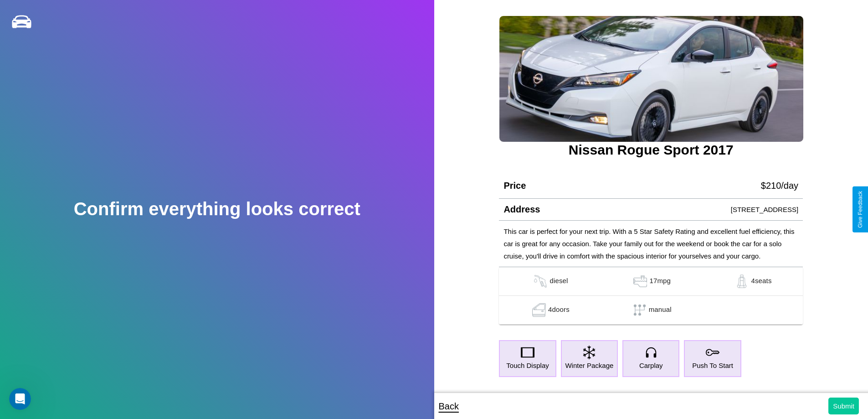  What do you see at coordinates (659, 281) in the screenshot?
I see `p: 17 mpg` at bounding box center [659, 281].